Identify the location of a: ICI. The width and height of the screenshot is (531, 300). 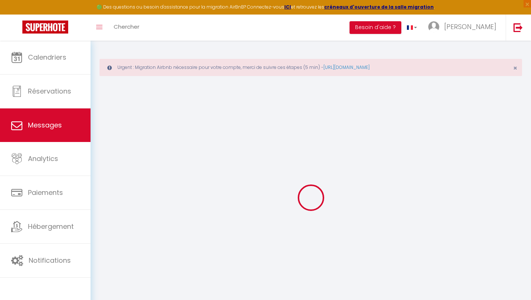
(288, 7).